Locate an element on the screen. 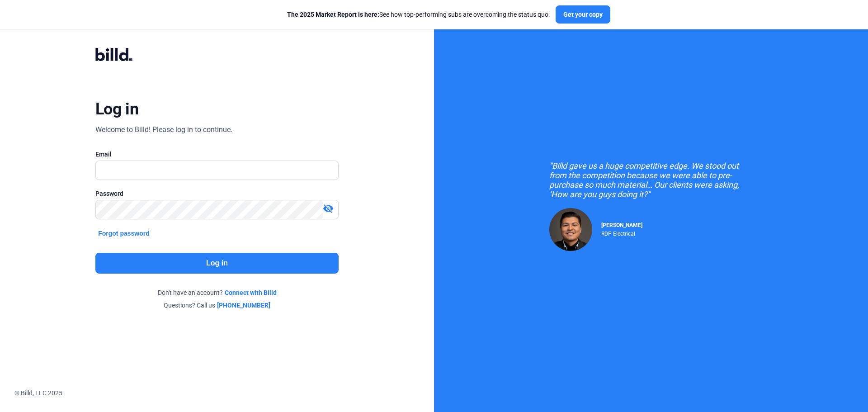 The height and width of the screenshot is (412, 868). a: Connect with Billd is located at coordinates (250, 292).